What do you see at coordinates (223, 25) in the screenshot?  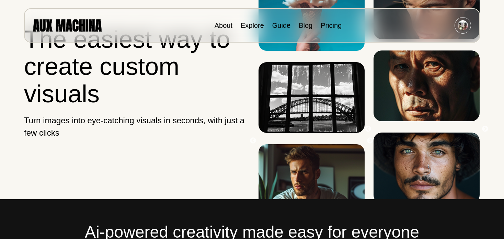 I see `a: About` at bounding box center [223, 25].